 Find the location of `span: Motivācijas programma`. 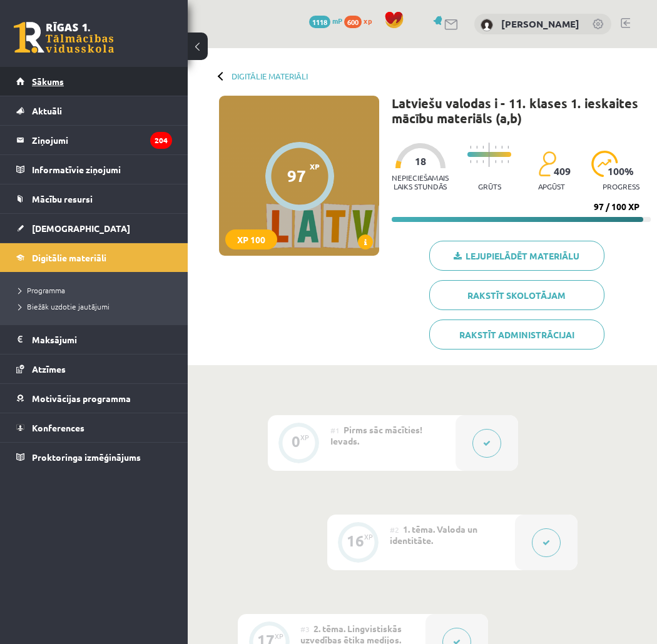

span: Motivācijas programma is located at coordinates (82, 398).